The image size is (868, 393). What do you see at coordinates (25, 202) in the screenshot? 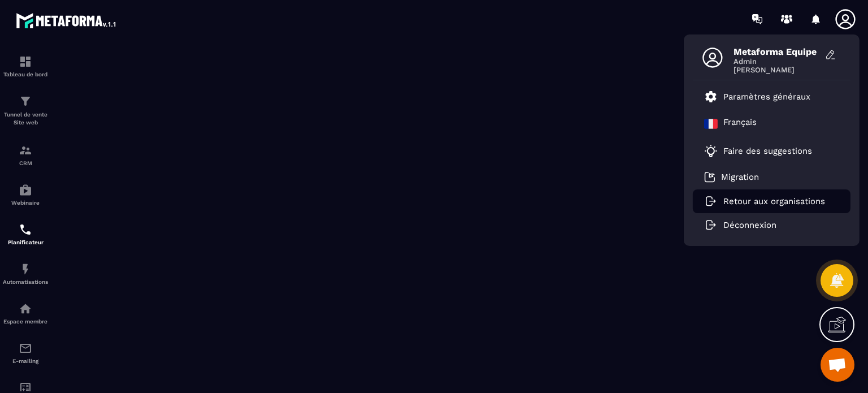
I see `p: Webinaire` at bounding box center [25, 202].